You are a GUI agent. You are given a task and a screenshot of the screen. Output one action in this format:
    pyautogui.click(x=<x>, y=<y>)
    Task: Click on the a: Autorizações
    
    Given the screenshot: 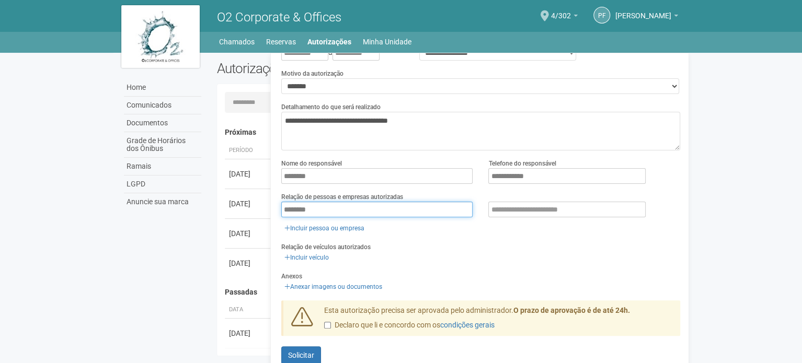 What is the action you would take?
    pyautogui.click(x=329, y=42)
    